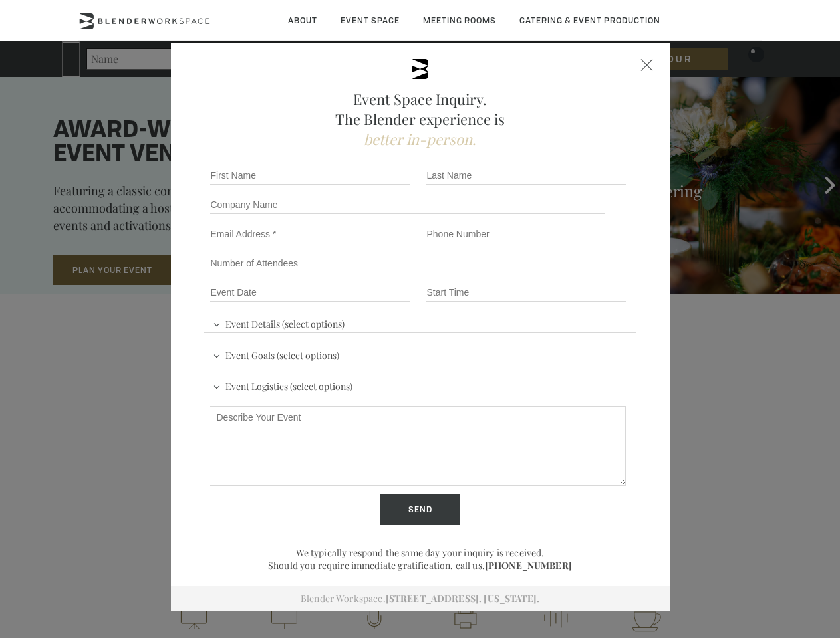 The image size is (840, 638). I want to click on input: Send, so click(420, 510).